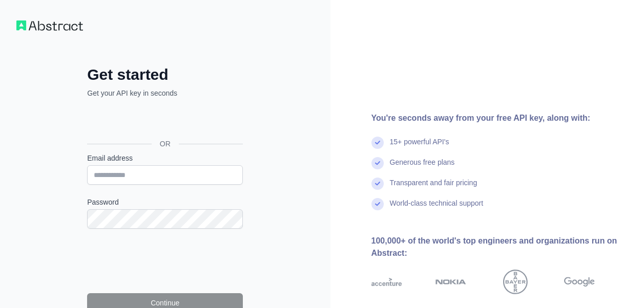  What do you see at coordinates (50, 26) in the screenshot?
I see `img: Workflow` at bounding box center [50, 26].